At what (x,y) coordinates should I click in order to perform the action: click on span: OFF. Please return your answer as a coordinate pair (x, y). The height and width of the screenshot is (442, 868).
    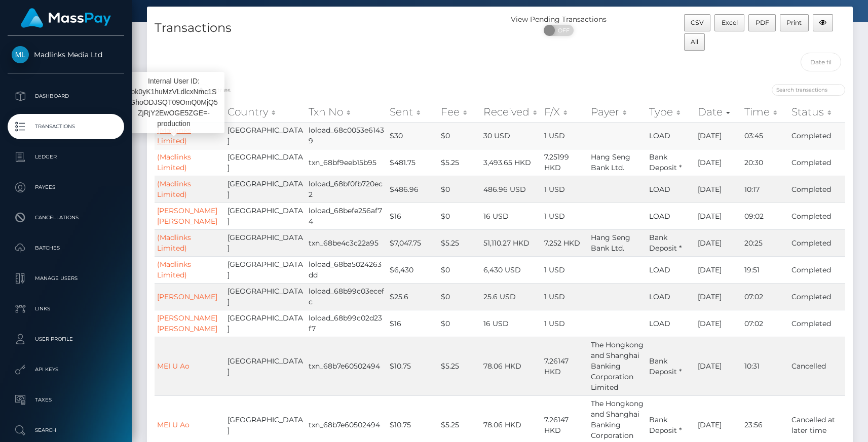
    Looking at the image, I should click on (562, 30).